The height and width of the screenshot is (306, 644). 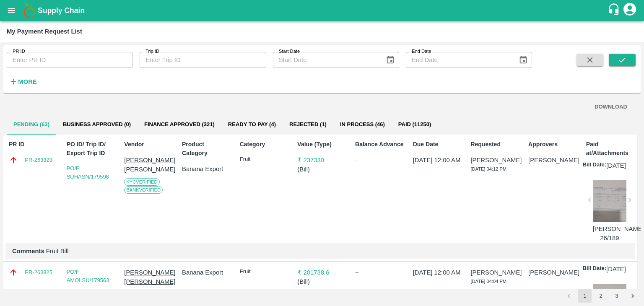 What do you see at coordinates (29, 10) in the screenshot?
I see `img: logo` at bounding box center [29, 10].